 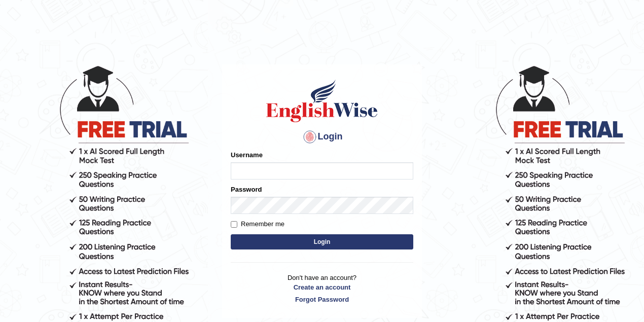 I want to click on p: Don't have an account?, so click(x=322, y=288).